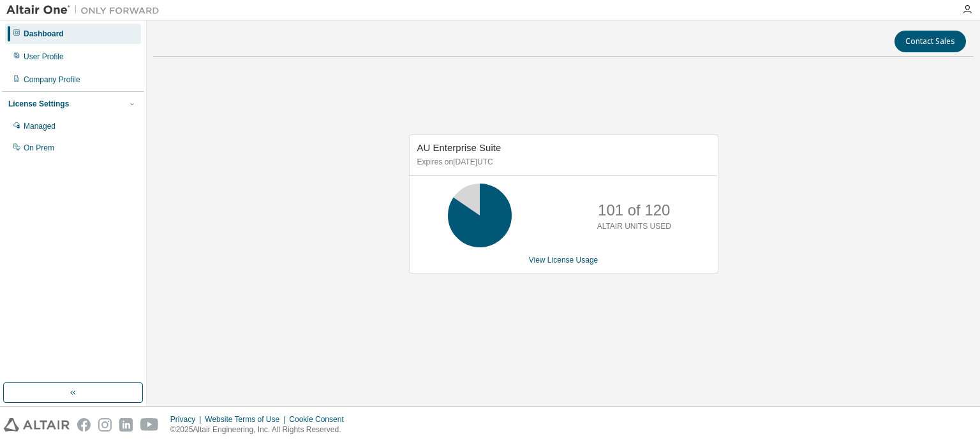  I want to click on div: Cookie Consent, so click(320, 420).